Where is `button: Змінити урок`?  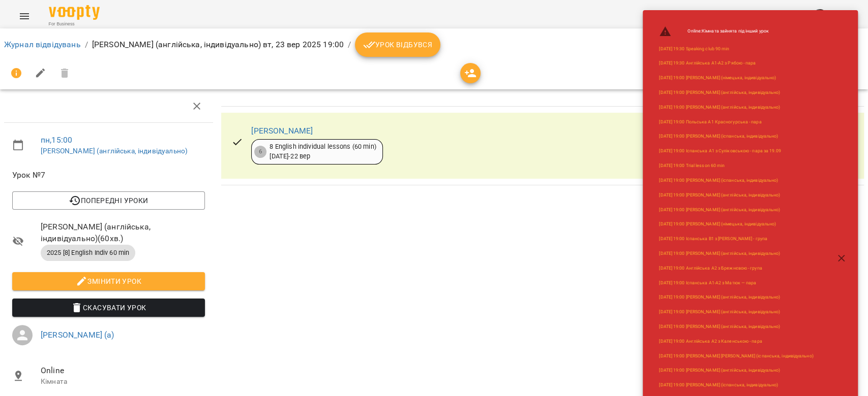 button: Змінити урок is located at coordinates (108, 281).